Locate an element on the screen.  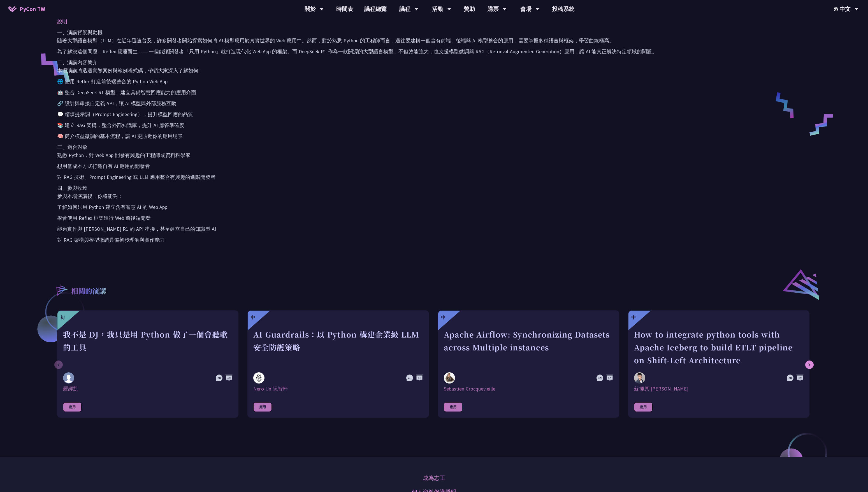
p: 說明 is located at coordinates (428, 21).